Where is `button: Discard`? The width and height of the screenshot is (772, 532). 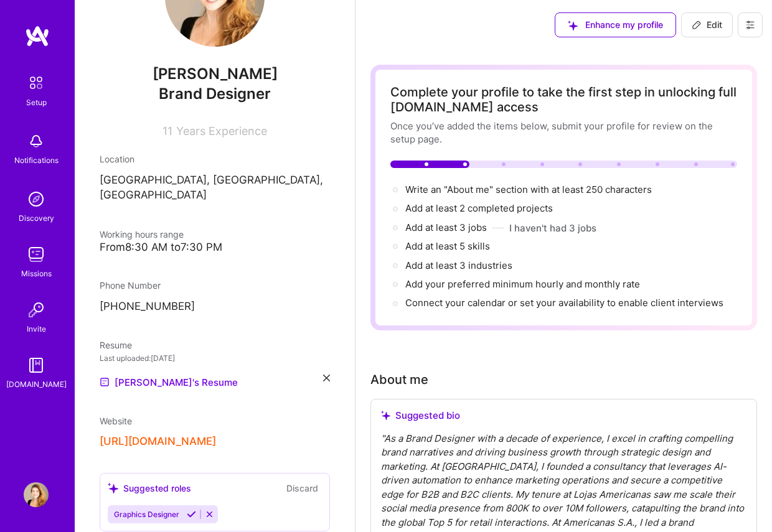
button: Discard is located at coordinates (302, 488).